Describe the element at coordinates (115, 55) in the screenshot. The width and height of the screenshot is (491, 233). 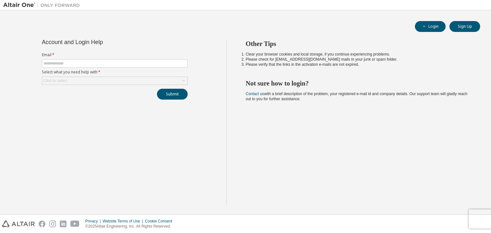
I see `label: Email` at that location.